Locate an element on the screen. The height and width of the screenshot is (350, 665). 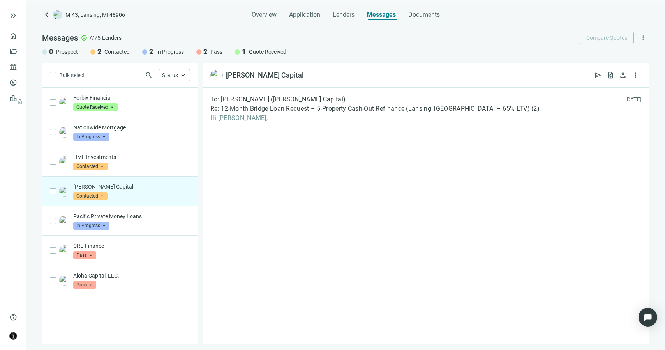
span: Status is located at coordinates (170, 75).